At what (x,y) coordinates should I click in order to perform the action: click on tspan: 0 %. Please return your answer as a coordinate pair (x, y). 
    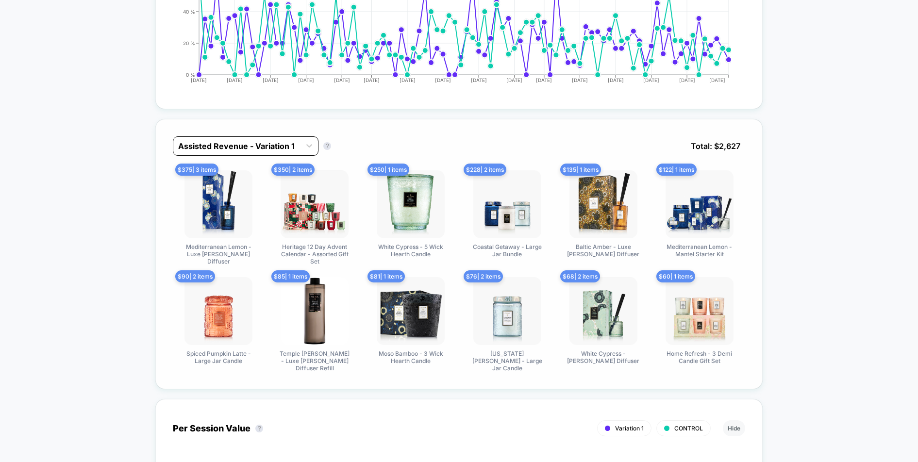
    Looking at the image, I should click on (190, 74).